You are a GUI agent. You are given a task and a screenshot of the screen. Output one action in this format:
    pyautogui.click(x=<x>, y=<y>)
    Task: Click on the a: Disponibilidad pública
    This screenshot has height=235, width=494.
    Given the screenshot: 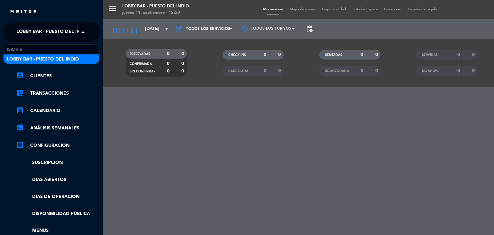 What is the action you would take?
    pyautogui.click(x=58, y=214)
    